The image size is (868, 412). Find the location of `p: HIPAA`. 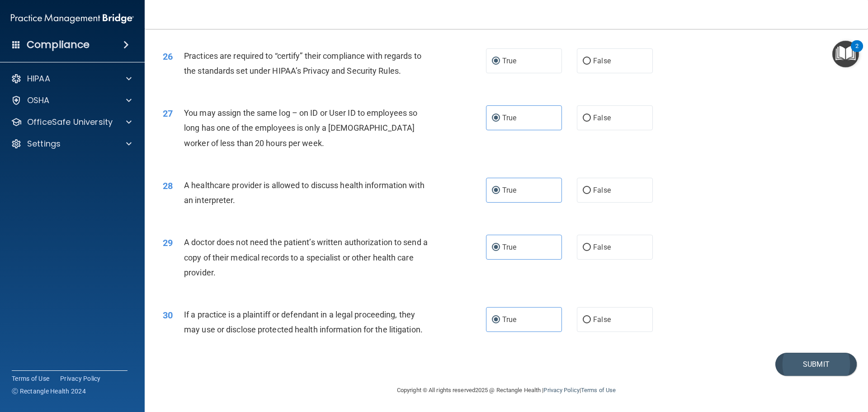

p: HIPAA is located at coordinates (38, 79).